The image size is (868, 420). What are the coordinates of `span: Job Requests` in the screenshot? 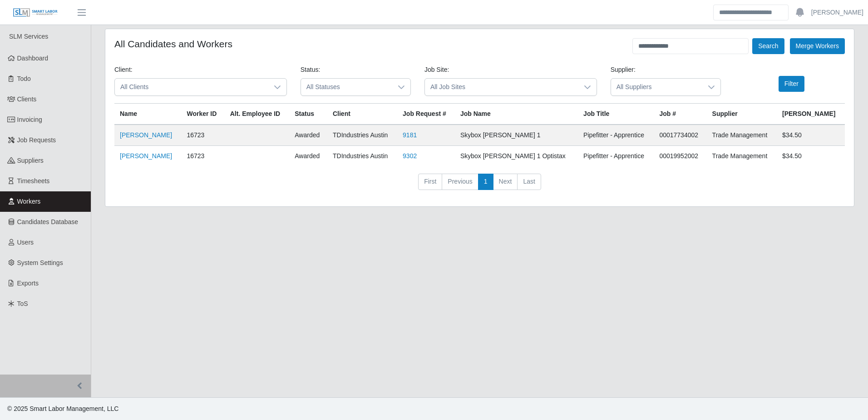 It's located at (37, 140).